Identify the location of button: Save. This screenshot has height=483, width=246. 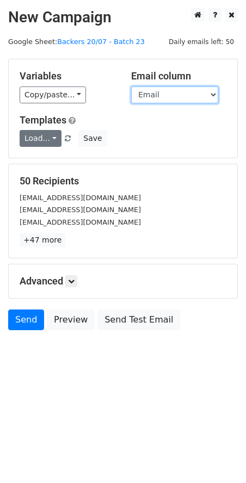
(92, 138).